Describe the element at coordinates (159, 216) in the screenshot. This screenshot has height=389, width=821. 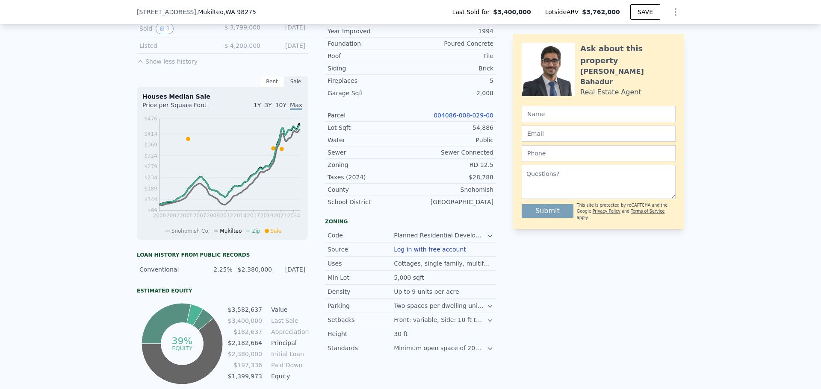
I see `tspan: 2000` at that location.